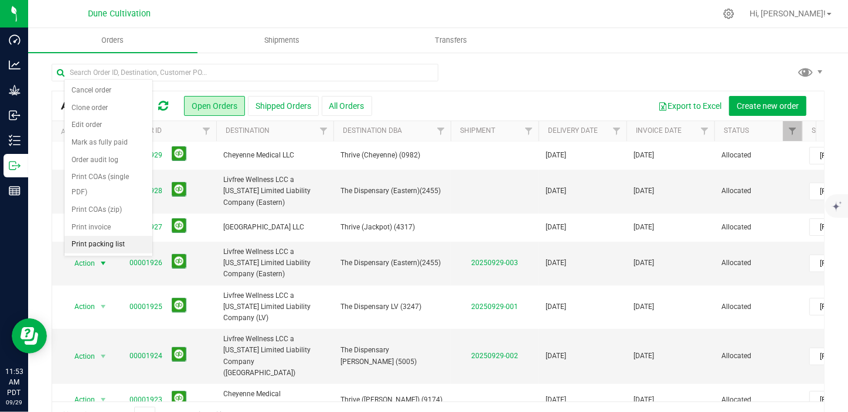 The width and height of the screenshot is (848, 412). I want to click on inline-svg: Grow, so click(15, 90).